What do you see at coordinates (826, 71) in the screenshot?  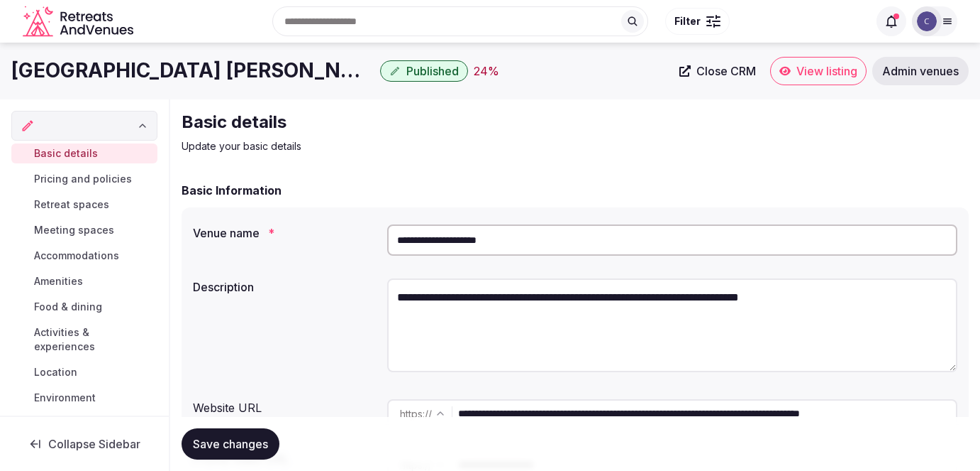 I see `span: View listing` at bounding box center [826, 71].